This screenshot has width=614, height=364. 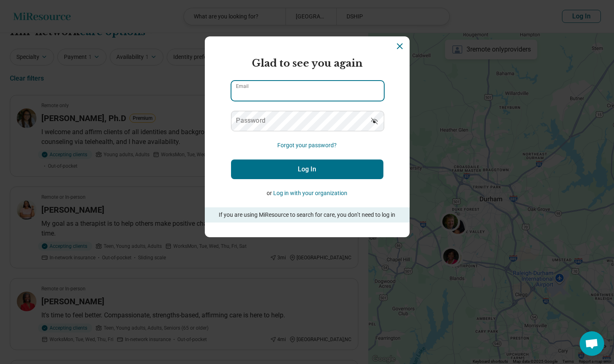 I want to click on section: Login Dialog, so click(x=307, y=137).